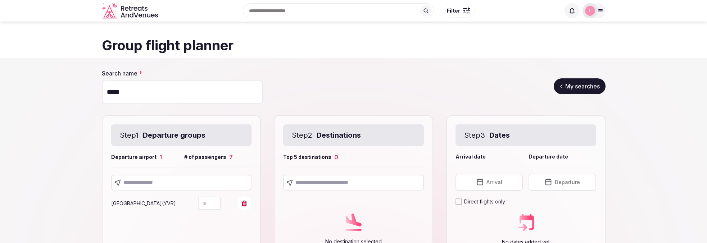 This screenshot has width=707, height=243. I want to click on span: Departure date, so click(548, 157).